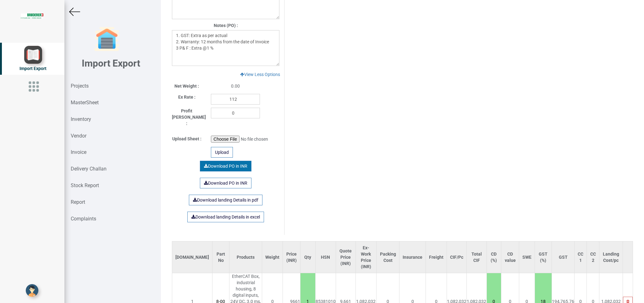  I want to click on th: GST, so click(563, 257).